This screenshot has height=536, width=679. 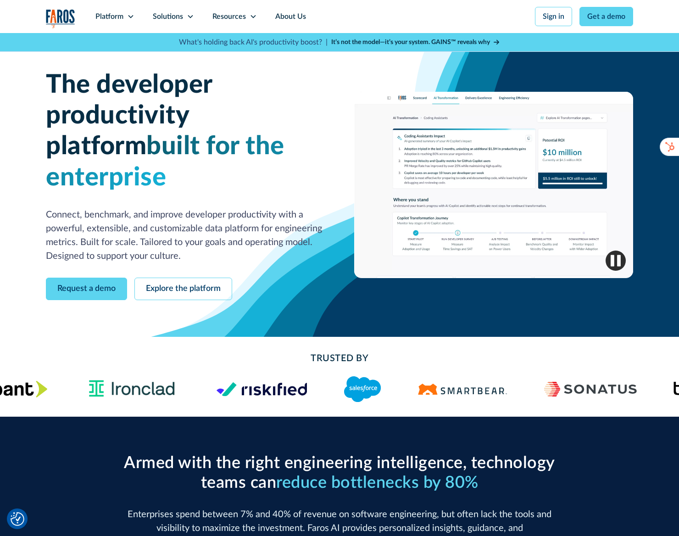 What do you see at coordinates (165, 162) in the screenshot?
I see `span: built for the enterprise` at bounding box center [165, 162].